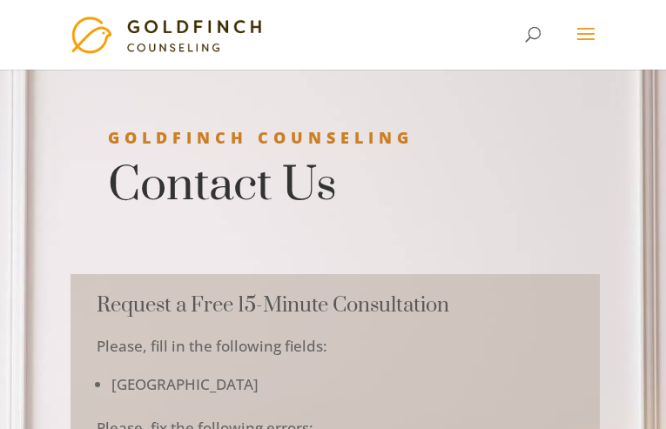 This screenshot has width=666, height=429. Describe the element at coordinates (352, 142) in the screenshot. I see `h3: Goldfinch Counseling` at that location.